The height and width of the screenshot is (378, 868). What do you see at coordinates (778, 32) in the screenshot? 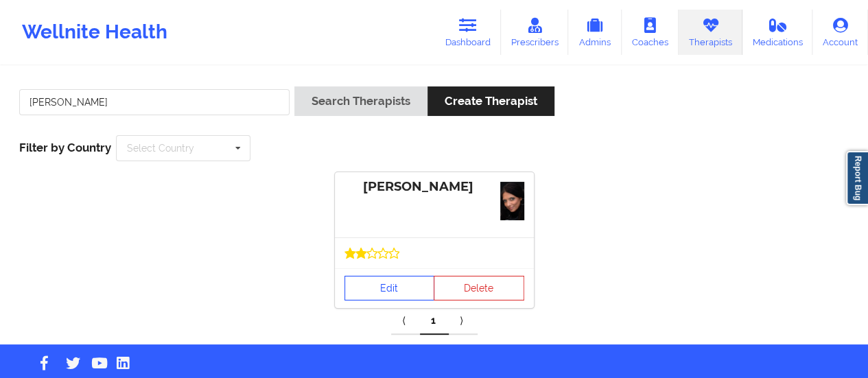
I see `a: Medications` at bounding box center [778, 32].